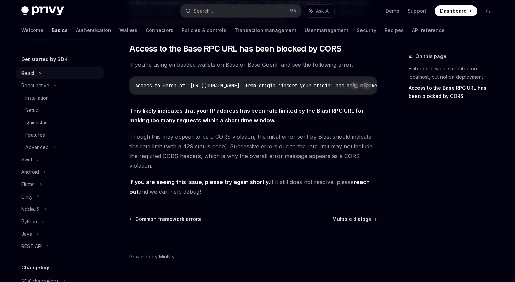 The height and width of the screenshot is (282, 515). Describe the element at coordinates (35, 135) in the screenshot. I see `div: Features` at that location.